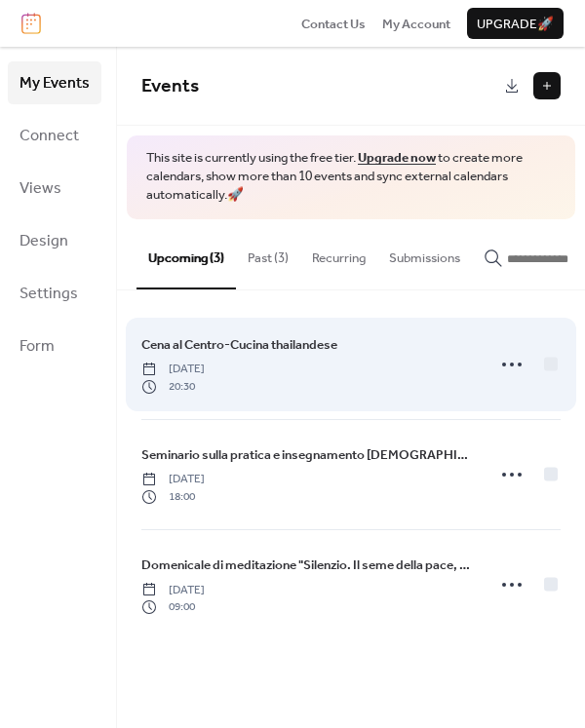 This screenshot has width=585, height=728. Describe the element at coordinates (239, 345) in the screenshot. I see `a: Cena al Centro-Cucina thailandese` at that location.